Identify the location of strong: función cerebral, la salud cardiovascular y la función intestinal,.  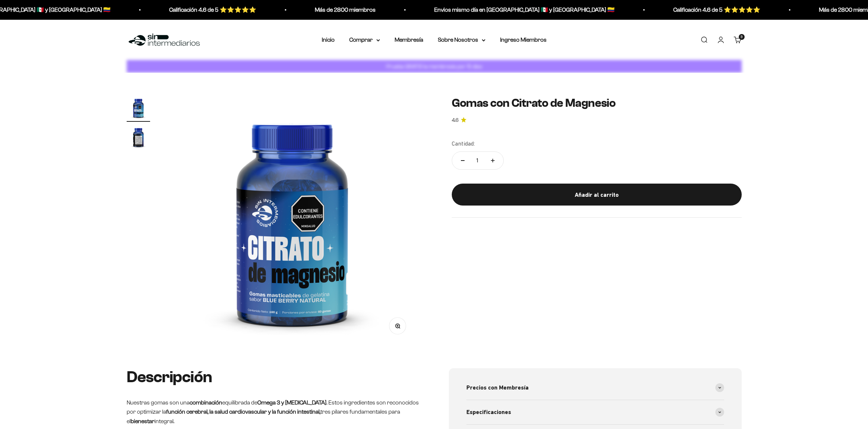
(243, 412).